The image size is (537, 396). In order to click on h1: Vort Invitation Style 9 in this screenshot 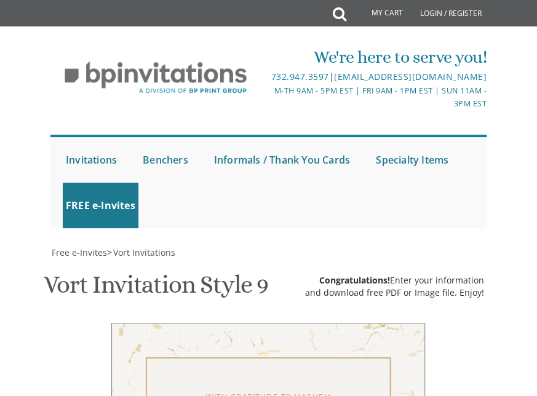, I will do `click(155, 289)`.